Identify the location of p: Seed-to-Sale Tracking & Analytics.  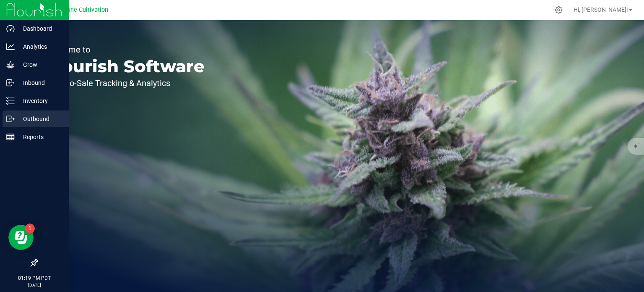
(125, 83).